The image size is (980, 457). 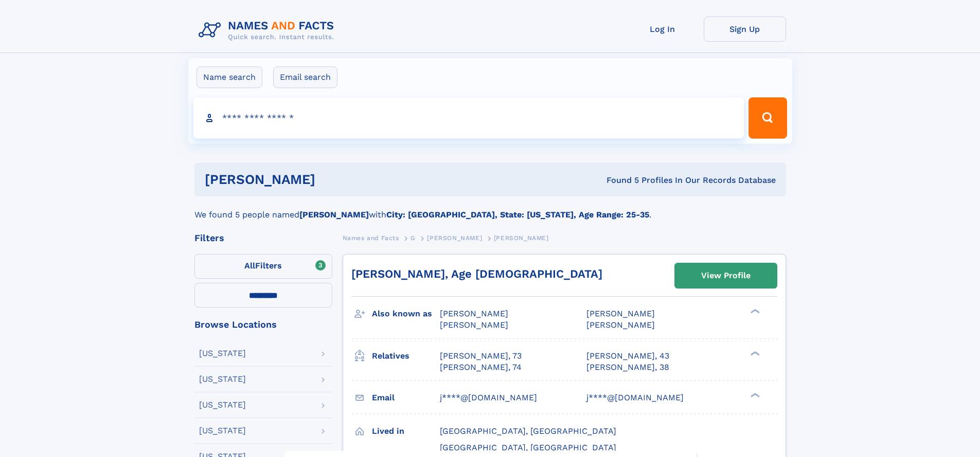 What do you see at coordinates (413, 237) in the screenshot?
I see `a: G` at bounding box center [413, 237].